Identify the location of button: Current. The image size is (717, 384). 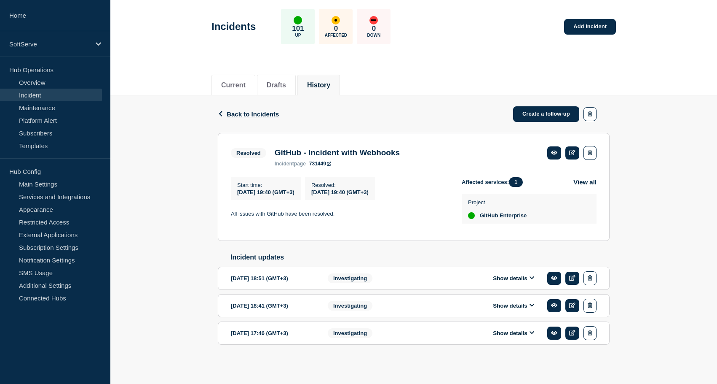
(234, 85).